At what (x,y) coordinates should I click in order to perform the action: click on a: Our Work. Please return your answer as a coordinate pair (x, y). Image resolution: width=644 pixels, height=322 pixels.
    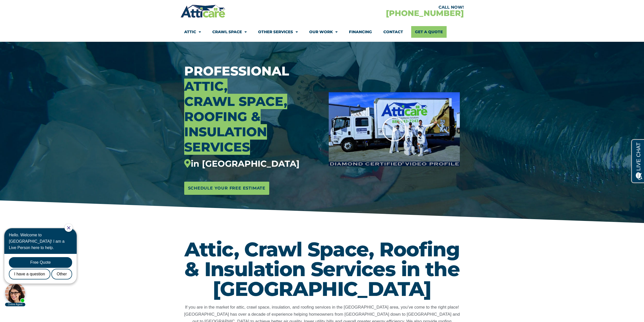
    Looking at the image, I should click on (324, 32).